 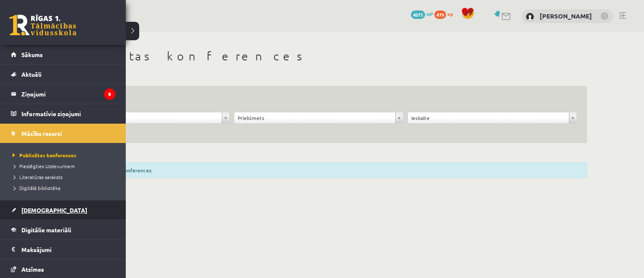 I want to click on span: Digitālie materiāli, so click(x=46, y=230).